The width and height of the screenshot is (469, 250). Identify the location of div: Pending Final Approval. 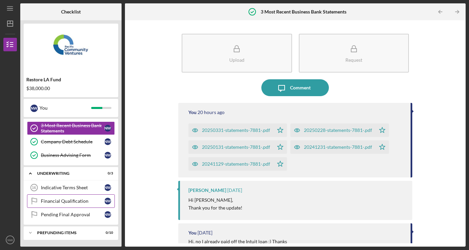
(73, 215).